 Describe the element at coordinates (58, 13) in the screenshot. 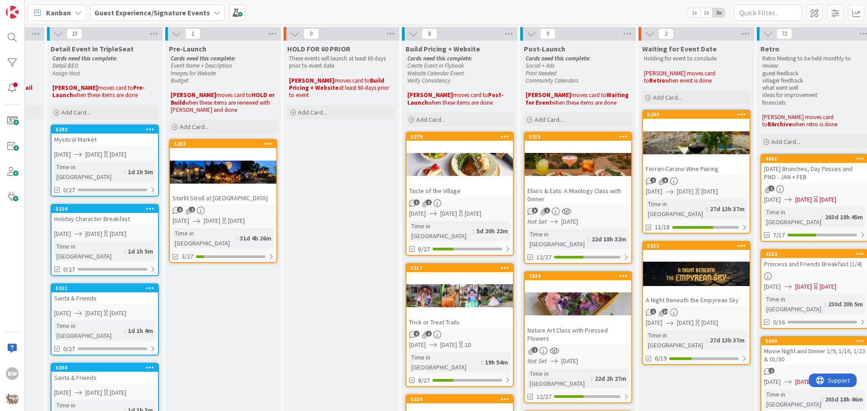

I see `span: Kanban` at that location.